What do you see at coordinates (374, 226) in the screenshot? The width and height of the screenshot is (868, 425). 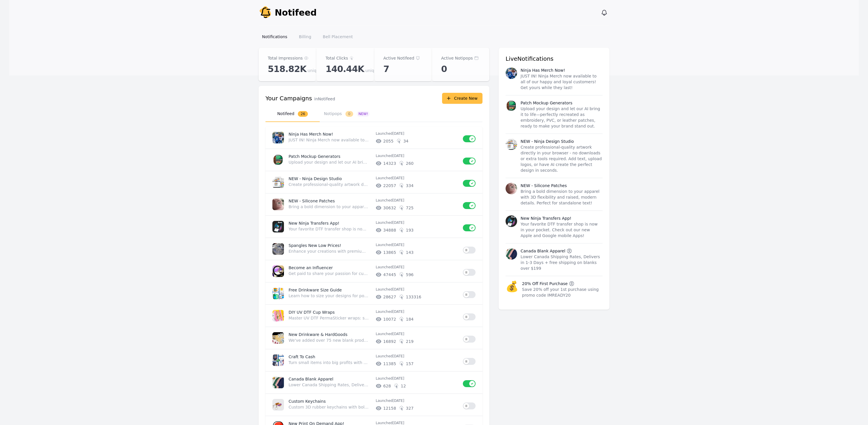 I see `a: New Ninja Transfers App!Your favorite DTF transfer shop is now in your pocket. Check out our new ...` at bounding box center [374, 226].